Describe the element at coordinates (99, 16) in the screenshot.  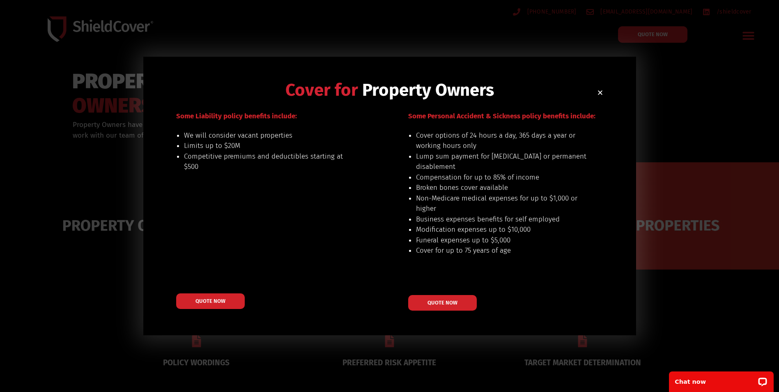
I see `button: Open LiveChat chat widget` at that location.